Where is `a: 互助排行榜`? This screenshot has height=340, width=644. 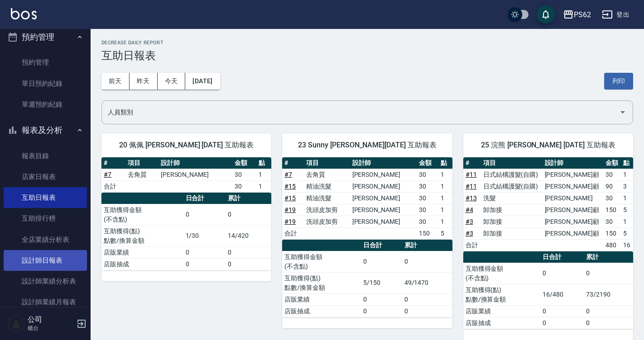
a: 互助排行榜 is located at coordinates (45, 218).